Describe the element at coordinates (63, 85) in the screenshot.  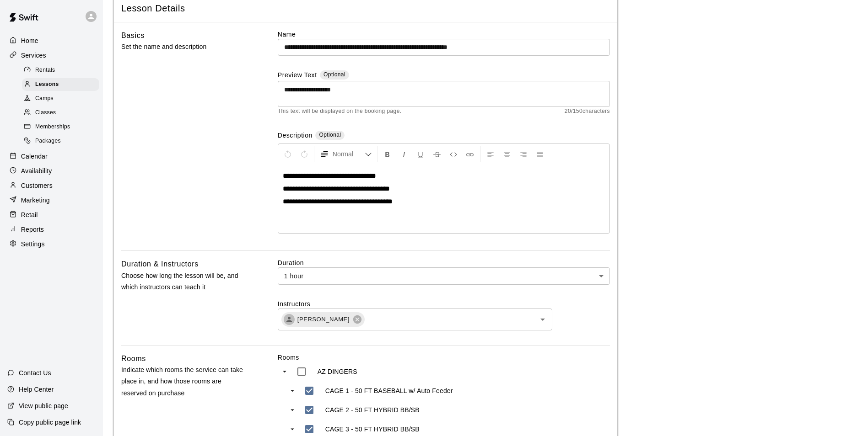
I see `a: Lessons` at that location.